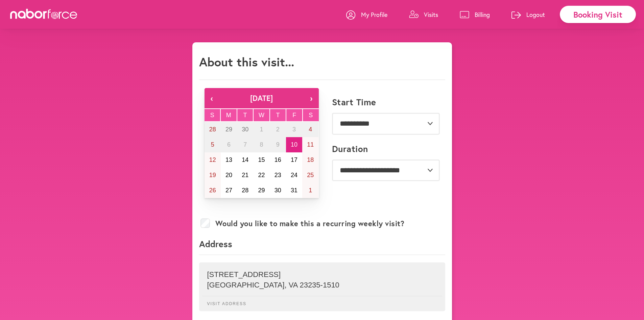 This screenshot has height=320, width=644. I want to click on abbr: October 15, 2025, so click(261, 160).